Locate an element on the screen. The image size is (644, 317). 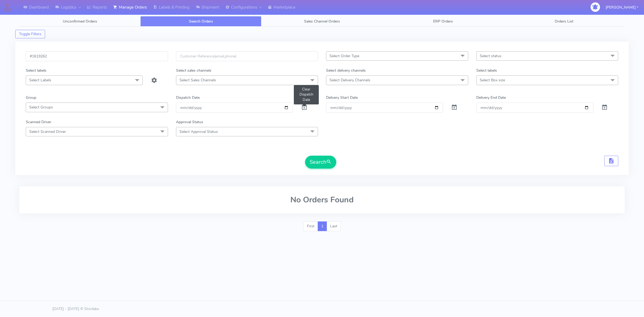
span: Search Orders is located at coordinates (201, 21).